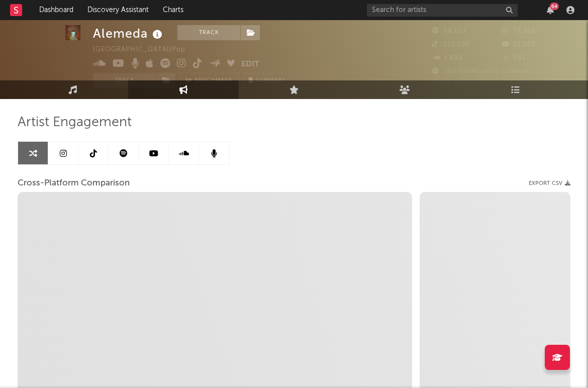  I want to click on span: 289,034 Monthly Listeners, so click(482, 72).